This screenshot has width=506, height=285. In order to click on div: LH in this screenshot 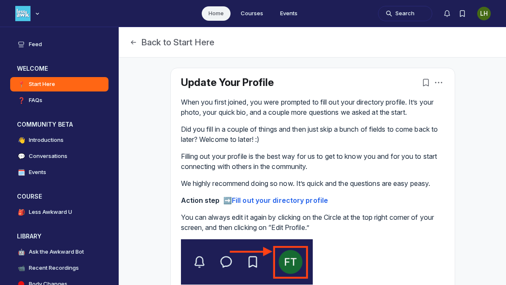, I will do `click(484, 14)`.